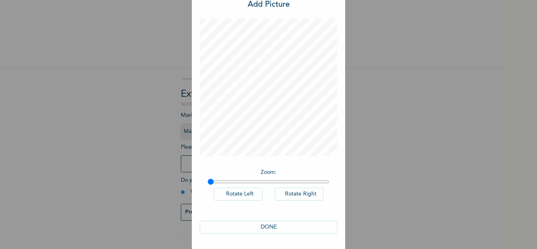  What do you see at coordinates (251, 160) in the screenshot?
I see `span: Please add a recent Passport Photograph` at bounding box center [251, 160].